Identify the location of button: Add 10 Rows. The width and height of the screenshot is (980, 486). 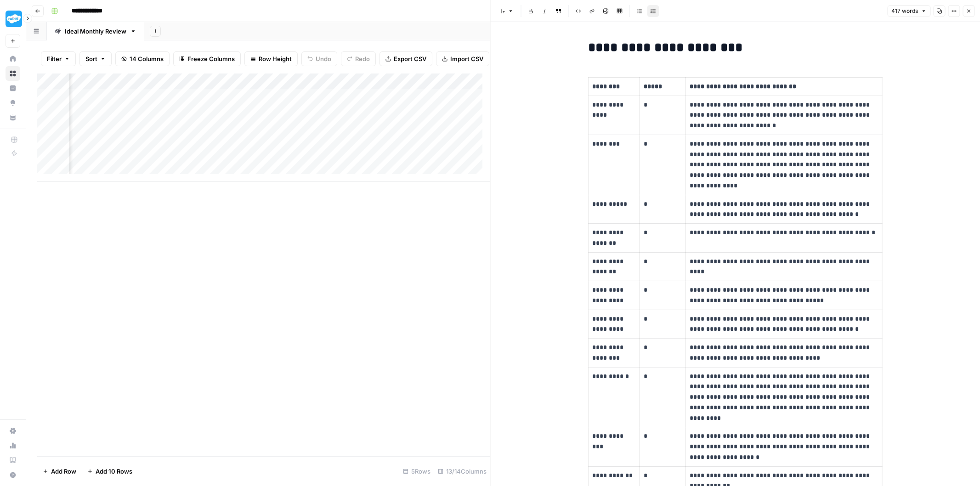
(110, 471).